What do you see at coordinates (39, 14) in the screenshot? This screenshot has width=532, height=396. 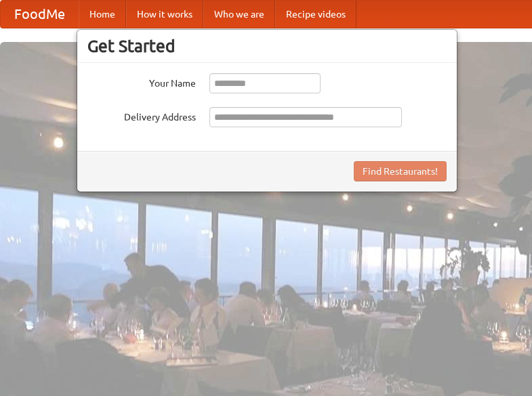 I see `a: FoodMe` at bounding box center [39, 14].